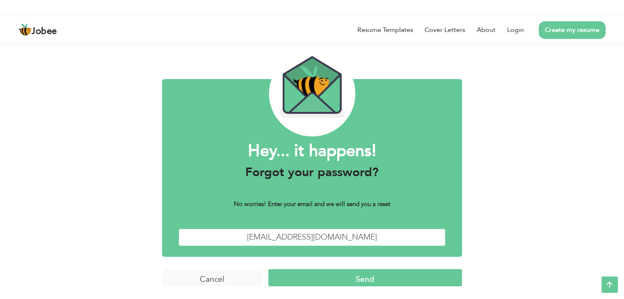 The height and width of the screenshot is (299, 624). What do you see at coordinates (385, 30) in the screenshot?
I see `a: Resume Templates` at bounding box center [385, 30].